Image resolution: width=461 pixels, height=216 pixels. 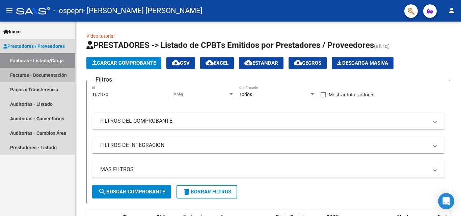 What do you see at coordinates (261, 63) in the screenshot?
I see `span: Estandar` at bounding box center [261, 63].